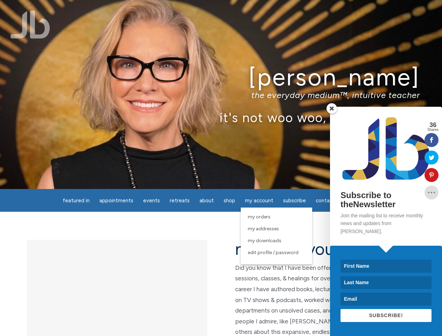  What do you see at coordinates (30, 24) in the screenshot?
I see `a: Jamie Butler. The Everyday Medium` at bounding box center [30, 24].